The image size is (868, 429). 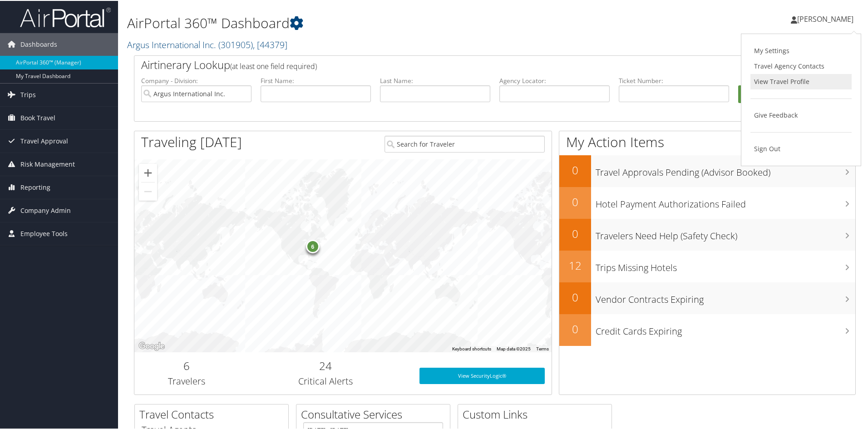 What do you see at coordinates (800, 148) in the screenshot?
I see `a: Sign Out` at bounding box center [800, 148].